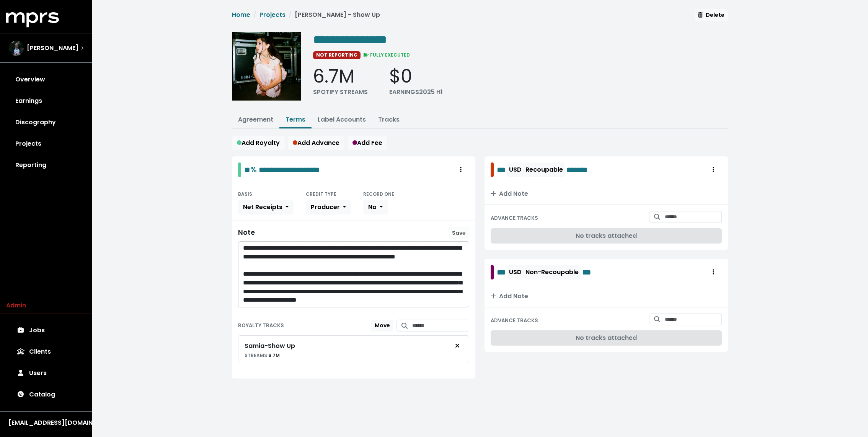 This screenshot has width=868, height=437. I want to click on a: Clients, so click(46, 352).